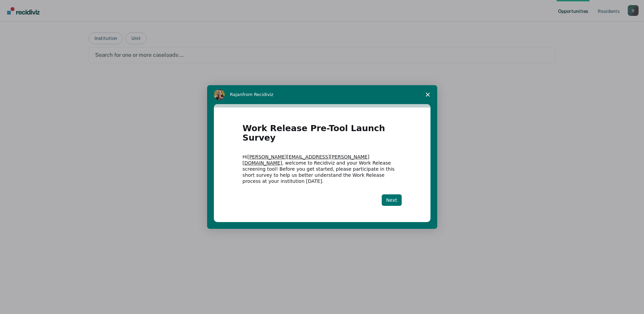 The image size is (644, 314). What do you see at coordinates (257, 95) in the screenshot?
I see `span: from Recidiviz` at bounding box center [257, 95].